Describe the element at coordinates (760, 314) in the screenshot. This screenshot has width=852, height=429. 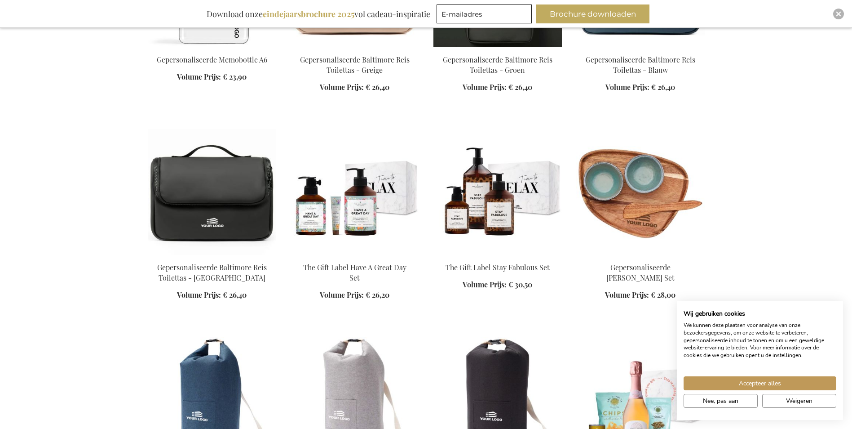
I see `h2: Wij gebruiken cookies` at that location.